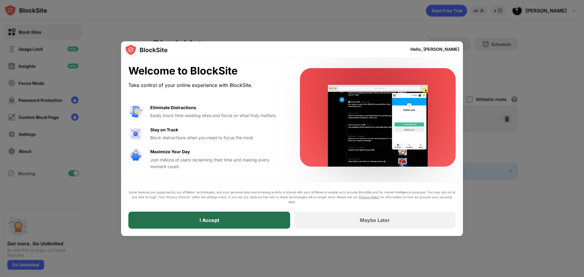 Image resolution: width=584 pixels, height=277 pixels. Describe the element at coordinates (218, 116) in the screenshot. I see `div: Easily block time-wasting sites and focus on what truly matters.` at that location.